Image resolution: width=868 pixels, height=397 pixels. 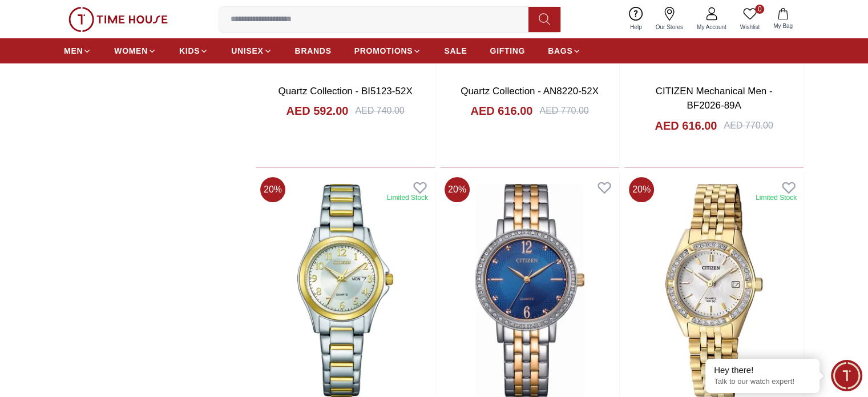 What do you see at coordinates (131, 51) in the screenshot?
I see `span: WOMEN` at bounding box center [131, 51].